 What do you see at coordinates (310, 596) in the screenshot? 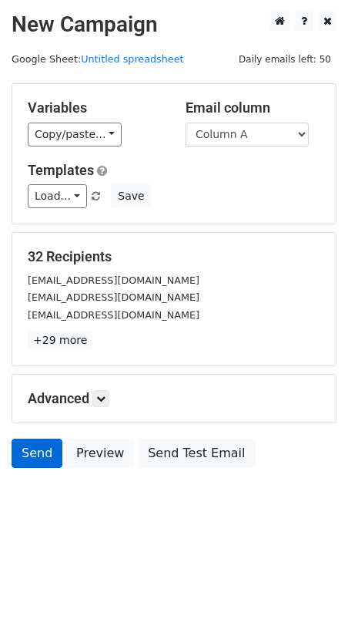
I see `div: Chat Widget` at bounding box center [310, 596].